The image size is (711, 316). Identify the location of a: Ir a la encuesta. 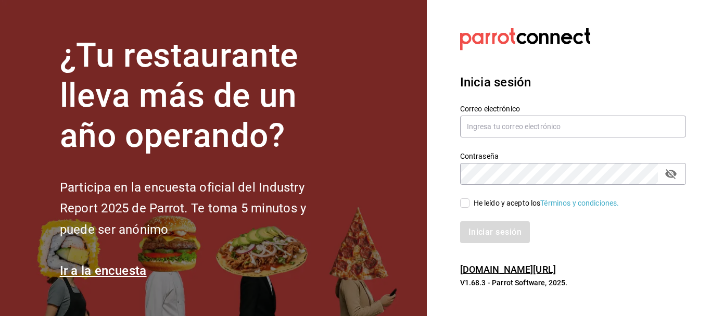
(103, 271).